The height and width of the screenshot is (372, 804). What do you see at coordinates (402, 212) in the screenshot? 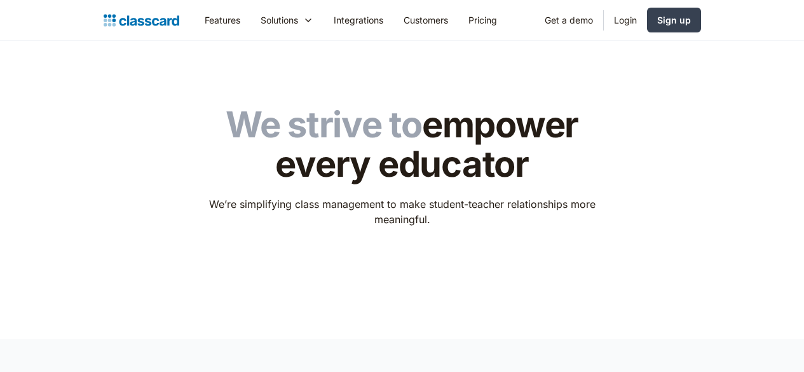
I see `p: We’re simplifying class management to make student-teacher relationships more meaningful.` at bounding box center [402, 212].